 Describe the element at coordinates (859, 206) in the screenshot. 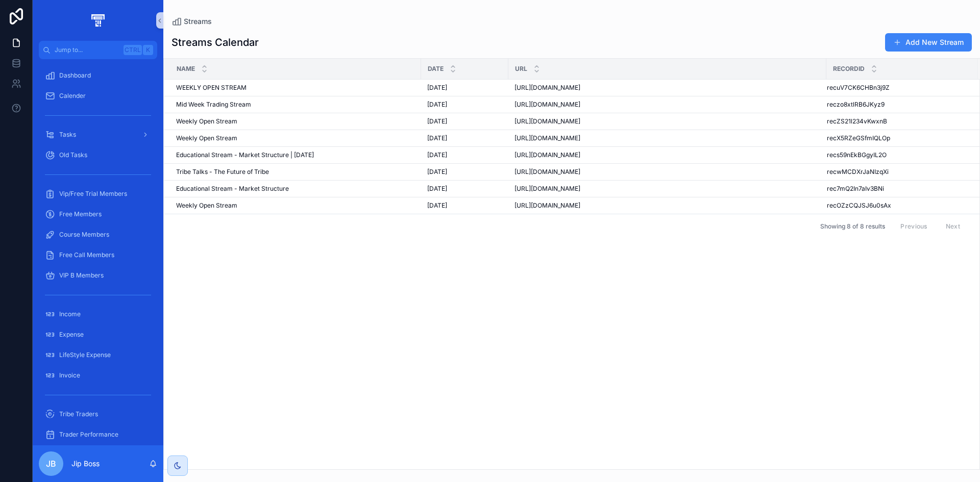

I see `span: recOZzCQJSJ6u0sAx` at that location.